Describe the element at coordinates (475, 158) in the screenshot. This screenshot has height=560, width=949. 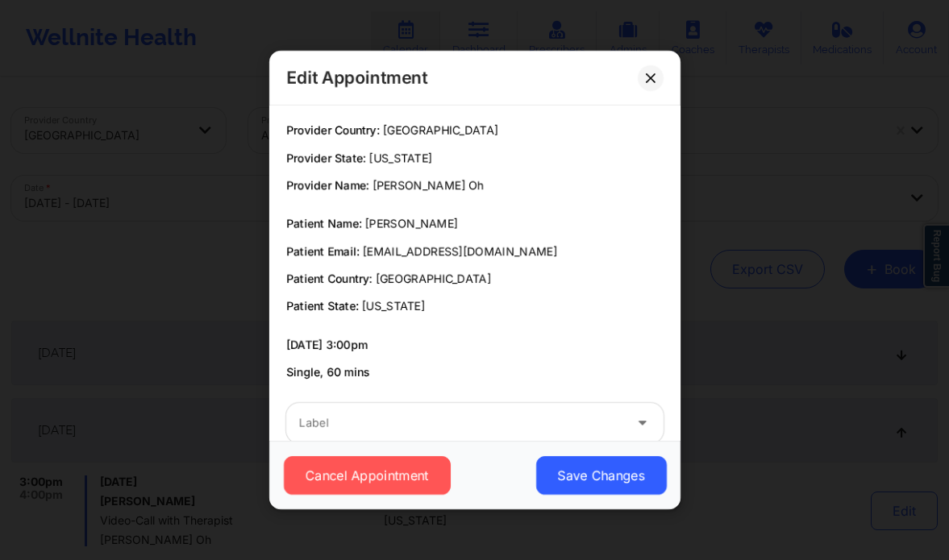
I see `p: Provider State:` at that location.